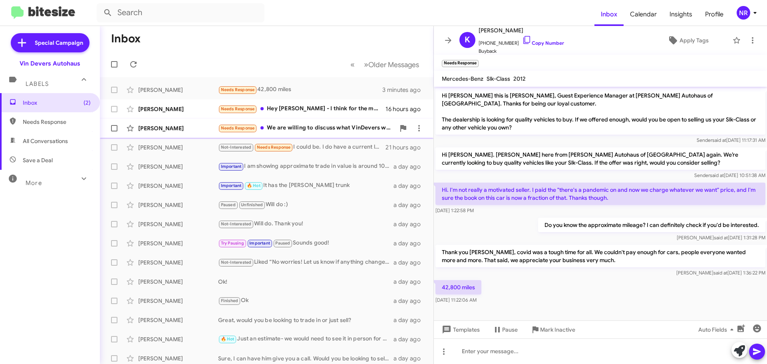 This screenshot has width=767, height=364. Describe the element at coordinates (718, 330) in the screenshot. I see `button: Auto Fields` at that location.